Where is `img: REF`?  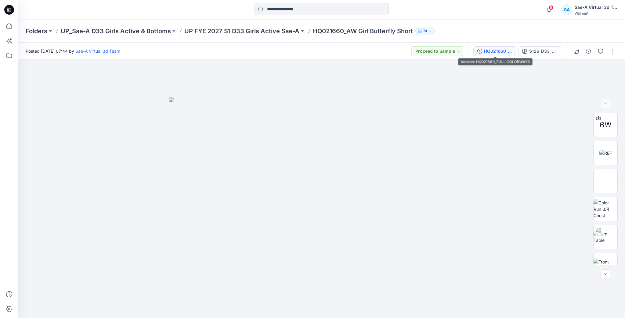 img: REF is located at coordinates (605, 153).